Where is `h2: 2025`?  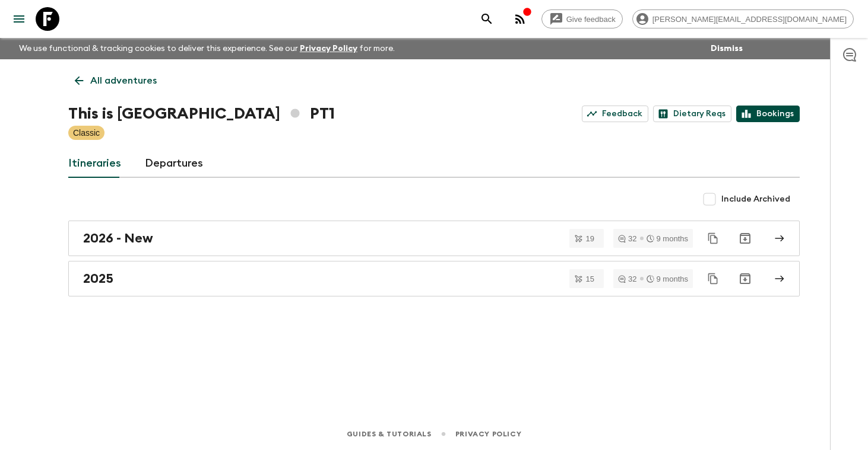 h2: 2025 is located at coordinates (98, 279).